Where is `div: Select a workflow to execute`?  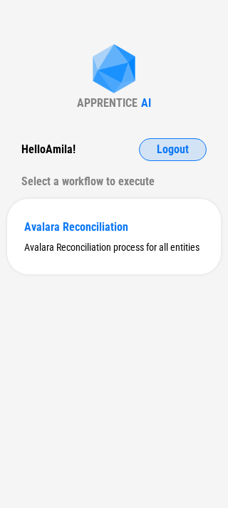 div: Select a workflow to execute is located at coordinates (114, 182).